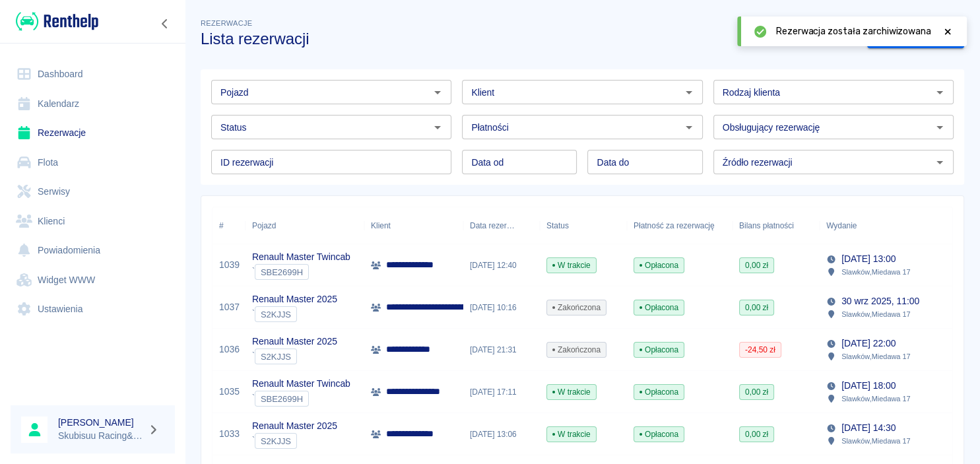 This screenshot has height=464, width=980. I want to click on a: 1033, so click(229, 434).